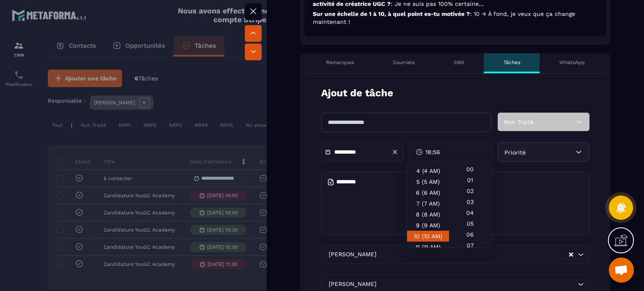 This screenshot has width=644, height=291. What do you see at coordinates (470, 246) in the screenshot?
I see `div: 07` at bounding box center [470, 246].